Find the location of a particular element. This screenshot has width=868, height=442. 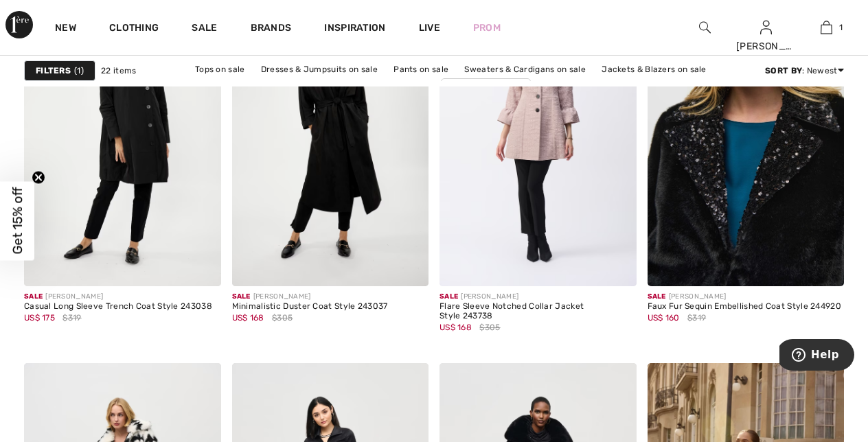

img: My Bag is located at coordinates (826, 28).